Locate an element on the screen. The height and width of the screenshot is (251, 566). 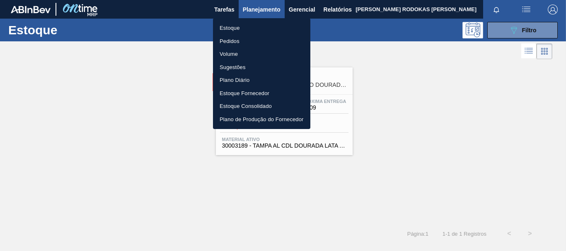
a: Plano Diário is located at coordinates (261, 80).